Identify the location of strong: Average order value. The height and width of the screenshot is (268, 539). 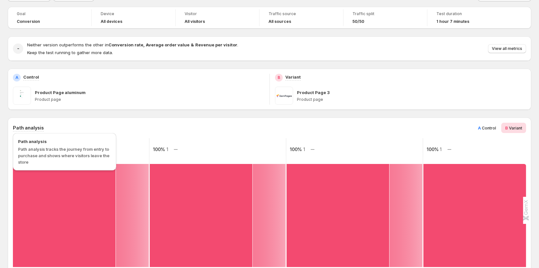
(167, 45).